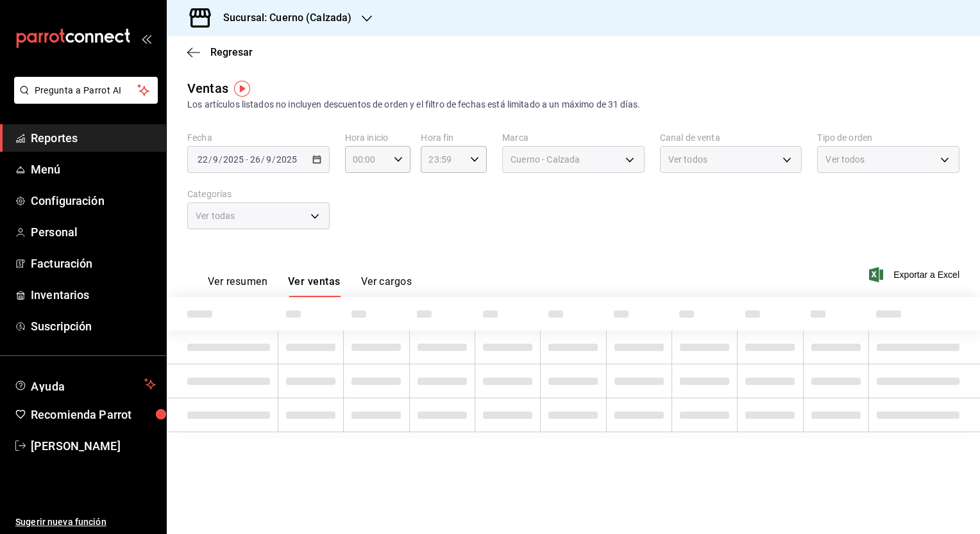 The width and height of the screenshot is (980, 534). What do you see at coordinates (93, 232) in the screenshot?
I see `span: Personal` at bounding box center [93, 232].